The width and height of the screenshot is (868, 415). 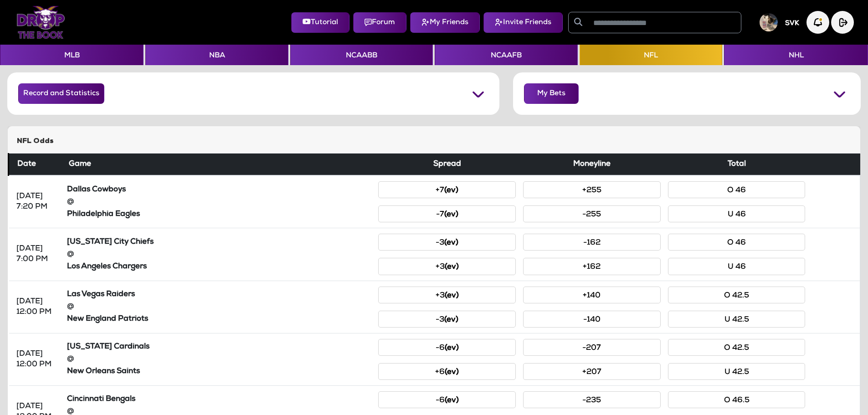 What do you see at coordinates (216, 55) in the screenshot?
I see `button: NBA` at bounding box center [216, 55].